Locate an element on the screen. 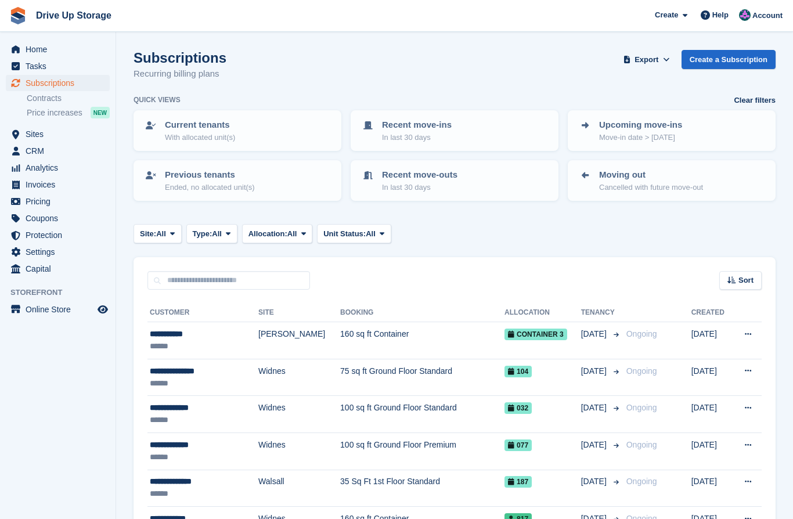  span: Create is located at coordinates (666, 15).